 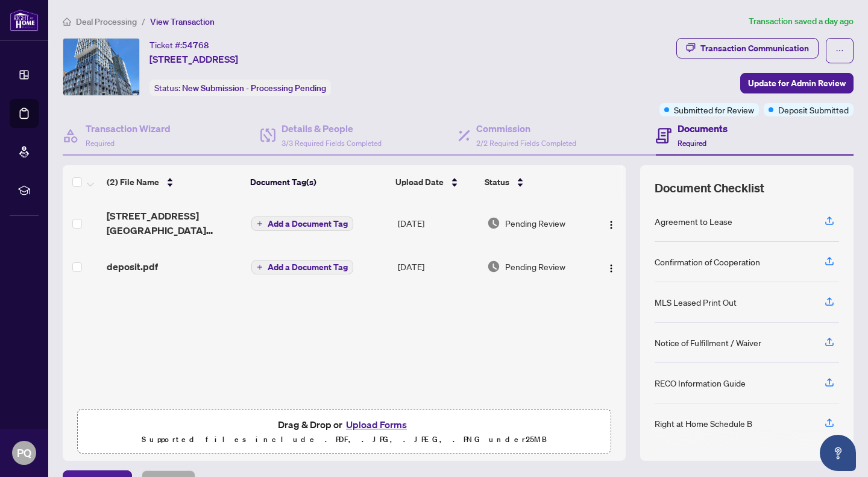 I want to click on span: deposit.pdf, so click(x=132, y=266).